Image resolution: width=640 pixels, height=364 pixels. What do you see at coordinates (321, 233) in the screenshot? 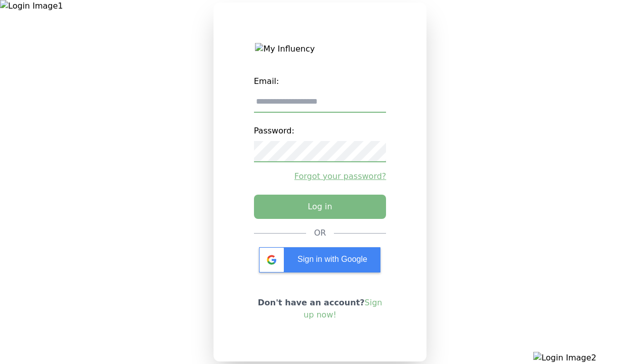
I see `div: OR` at bounding box center [321, 233].